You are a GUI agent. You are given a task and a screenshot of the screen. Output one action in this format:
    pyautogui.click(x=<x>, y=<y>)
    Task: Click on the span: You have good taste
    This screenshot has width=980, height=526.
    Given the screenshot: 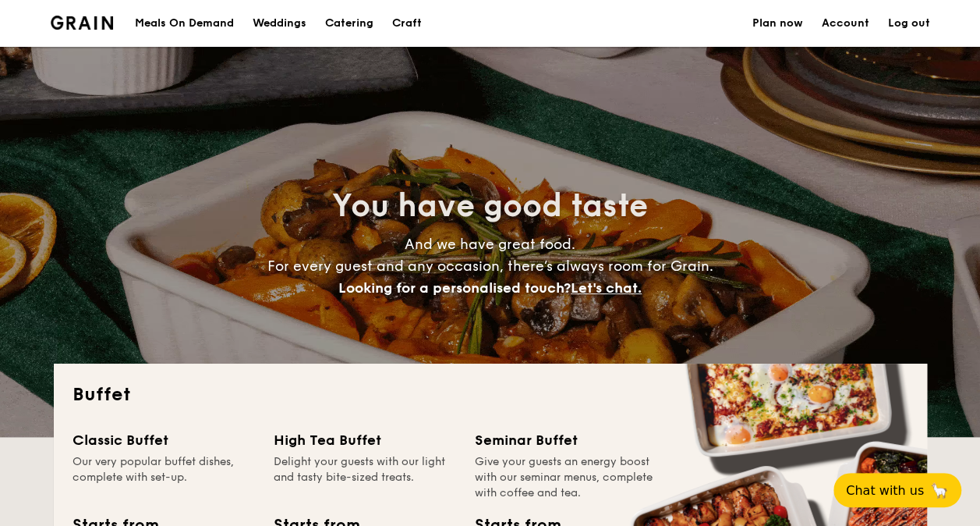 What is the action you would take?
    pyautogui.click(x=490, y=206)
    